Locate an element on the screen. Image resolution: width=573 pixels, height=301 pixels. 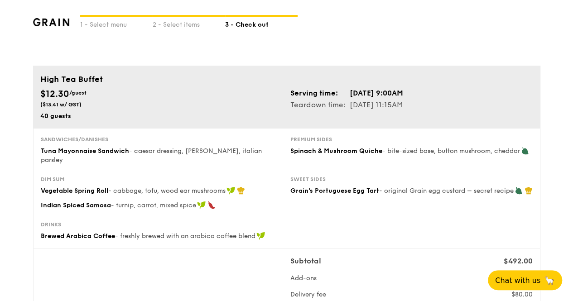
button: Chat with us🦙 is located at coordinates (525, 280).